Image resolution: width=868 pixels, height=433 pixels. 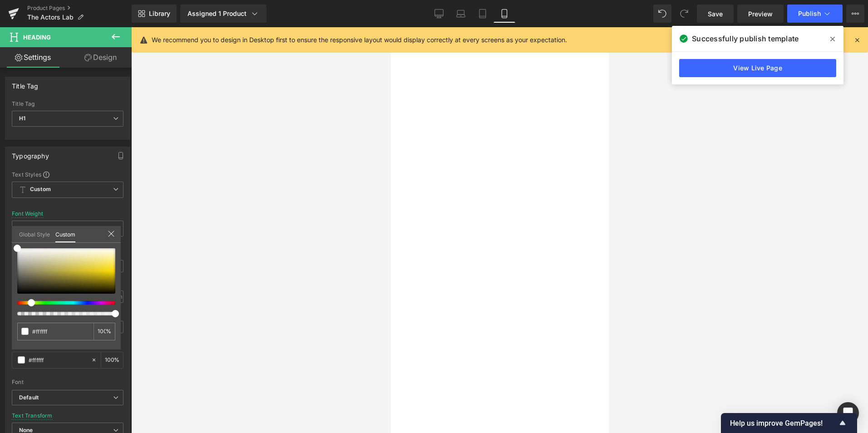 I want to click on a: Laptop, so click(x=461, y=14).